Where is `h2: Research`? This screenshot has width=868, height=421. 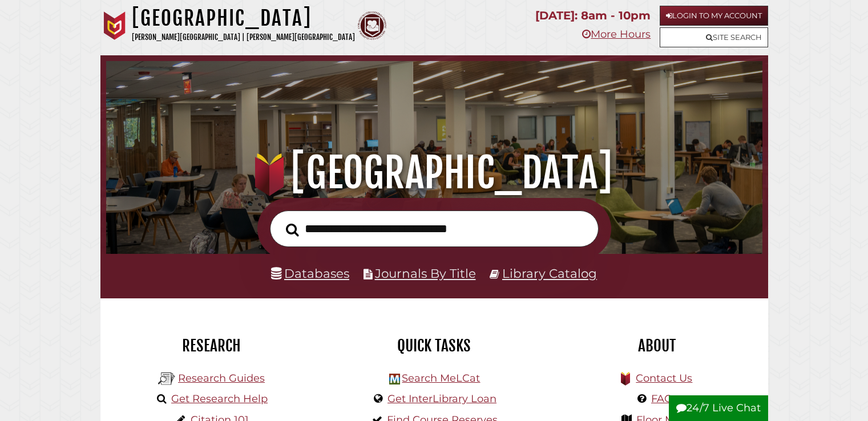 h2: Research is located at coordinates (212, 346).